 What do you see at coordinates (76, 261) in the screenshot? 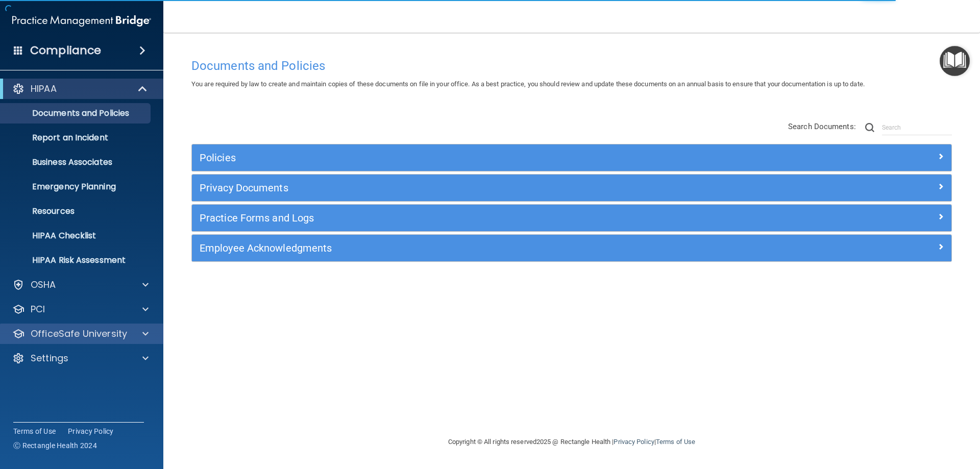
I see `p: HIPAA Risk Assessment` at bounding box center [76, 261].